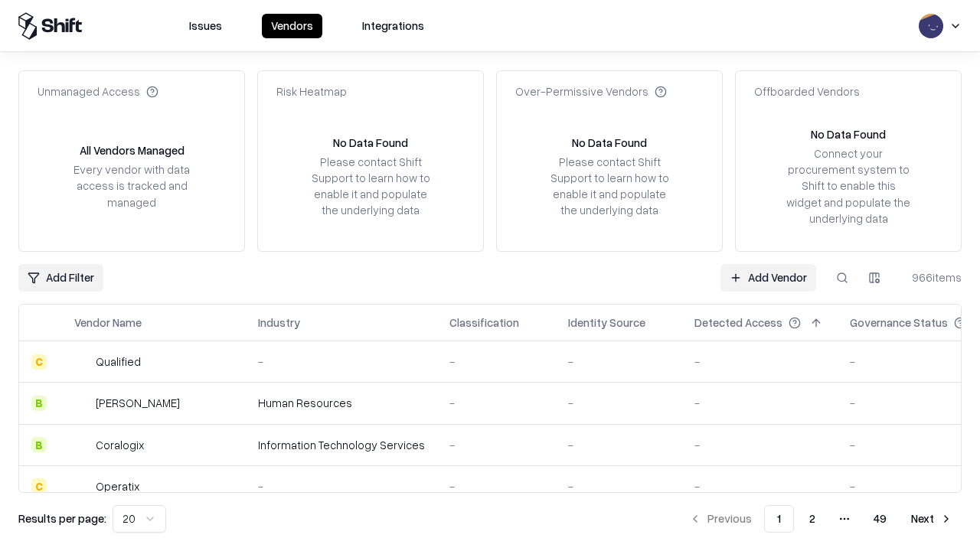 The image size is (980, 551). Describe the element at coordinates (119, 445) in the screenshot. I see `div: Coralogix` at that location.